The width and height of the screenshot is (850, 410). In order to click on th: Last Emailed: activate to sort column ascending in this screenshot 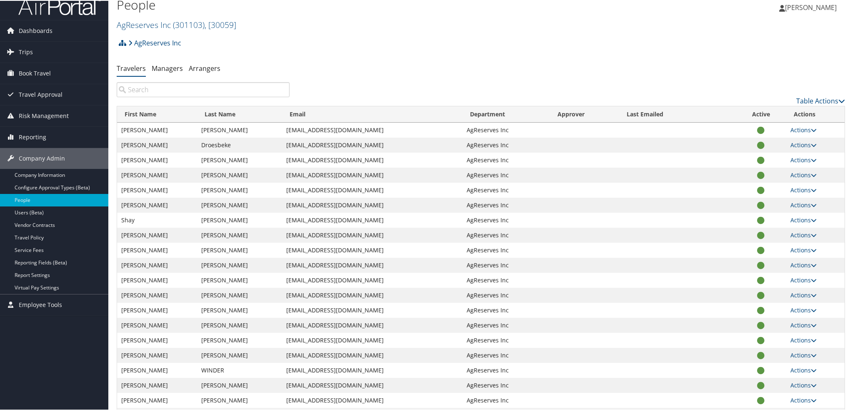, I will do `click(677, 113)`.